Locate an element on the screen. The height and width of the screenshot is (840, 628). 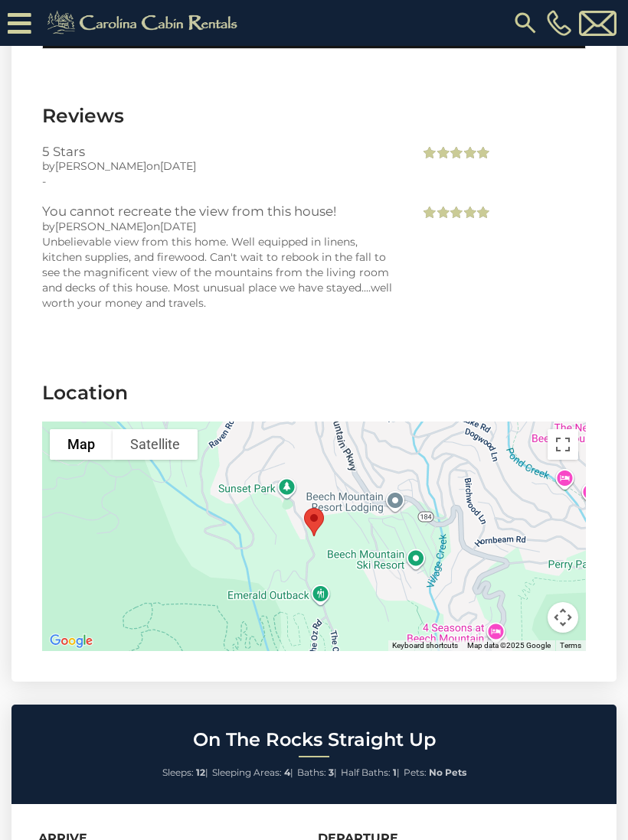
span: Sleeps: is located at coordinates (177, 772).